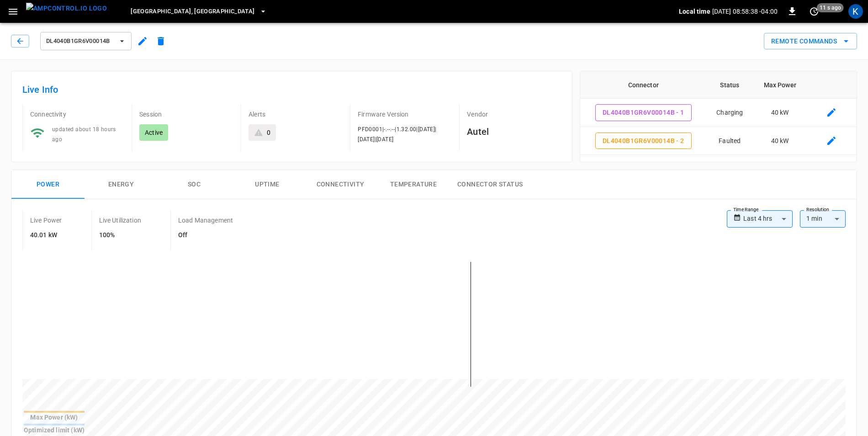 The image size is (868, 436). Describe the element at coordinates (405, 114) in the screenshot. I see `p: Firmware Version` at that location.